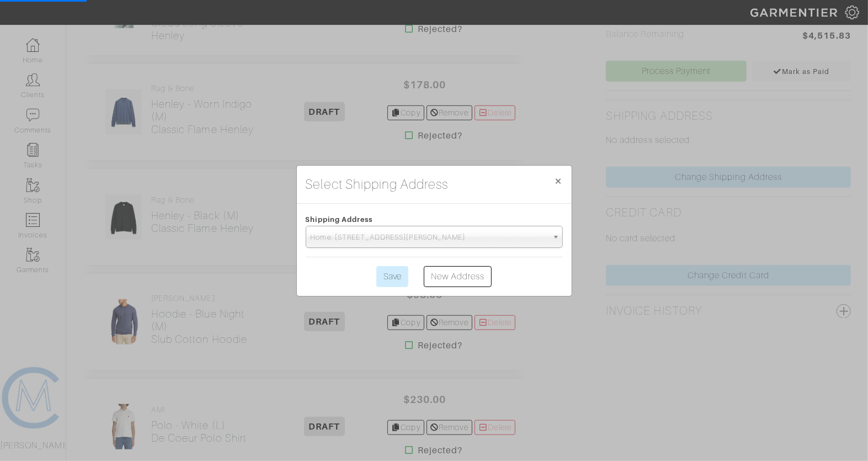  What do you see at coordinates (339, 219) in the screenshot?
I see `span: Shipping Address` at bounding box center [339, 219].